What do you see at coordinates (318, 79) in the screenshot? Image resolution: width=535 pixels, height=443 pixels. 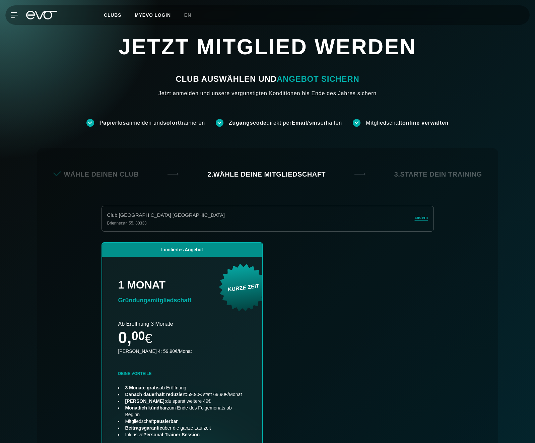 I see `em: ANGEBOT SICHERN` at bounding box center [318, 79].